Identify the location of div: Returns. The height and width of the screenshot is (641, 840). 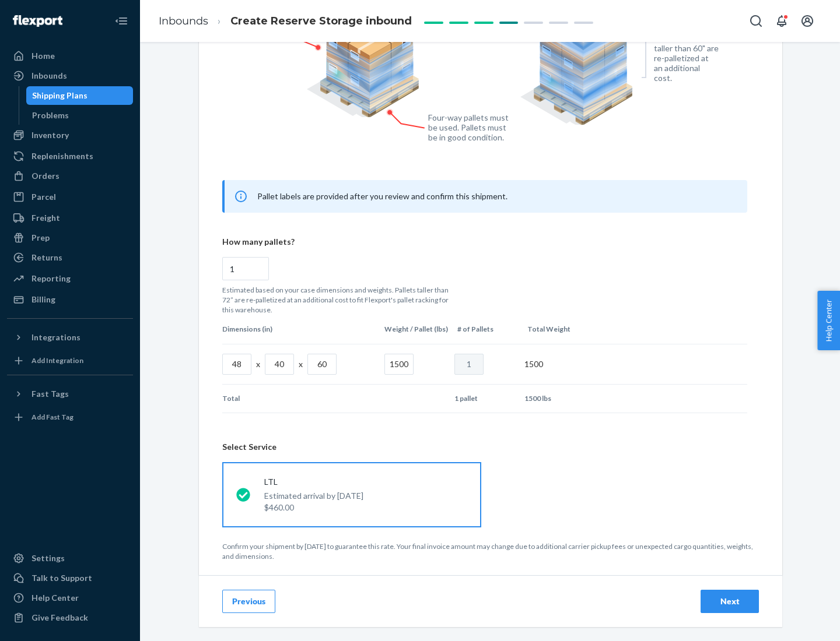
(47, 258).